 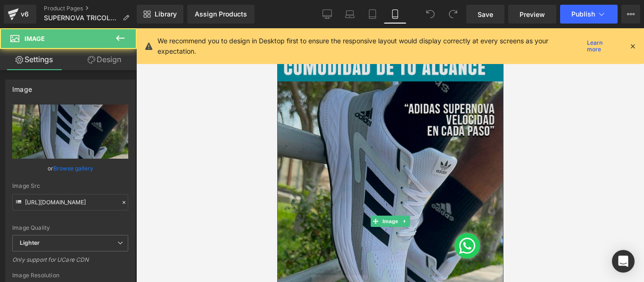 I want to click on span: Preview, so click(x=532, y=14).